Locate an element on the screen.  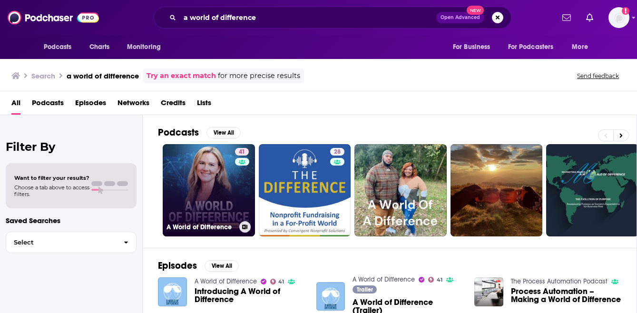
span: More is located at coordinates (580, 47).